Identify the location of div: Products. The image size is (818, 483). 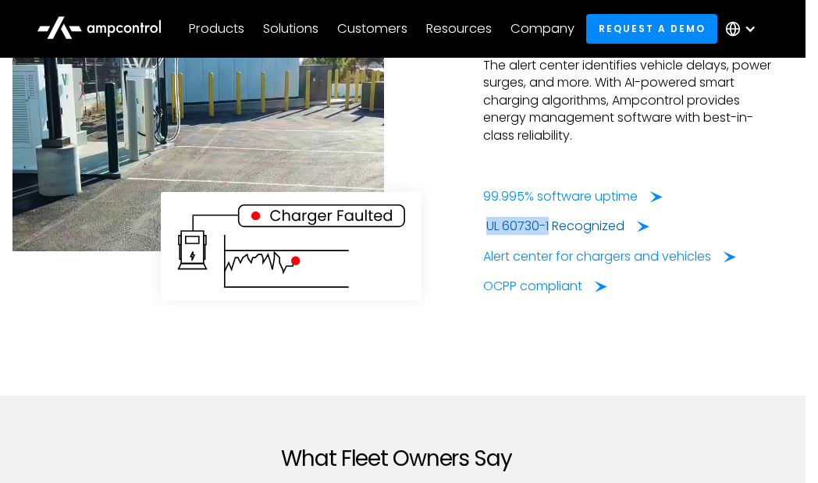
(216, 29).